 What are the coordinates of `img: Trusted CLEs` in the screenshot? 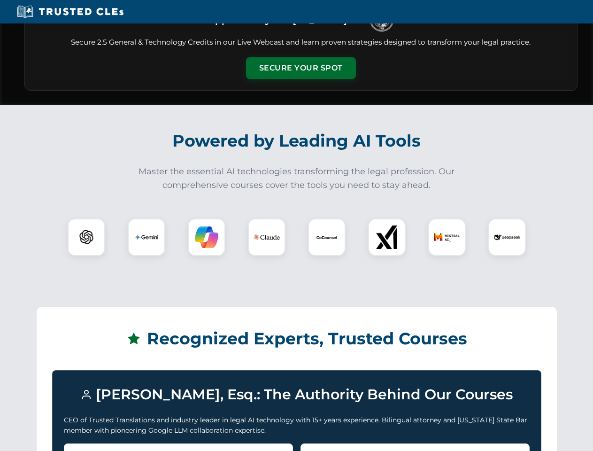 It's located at (70, 12).